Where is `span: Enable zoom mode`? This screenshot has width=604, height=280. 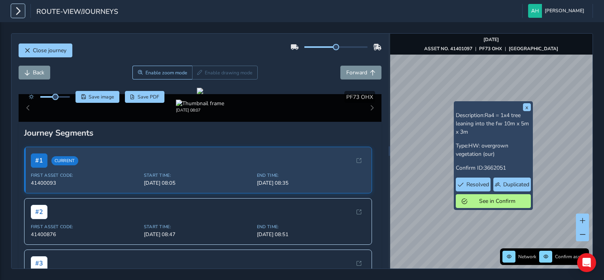 span: Enable zoom mode is located at coordinates (166, 73).